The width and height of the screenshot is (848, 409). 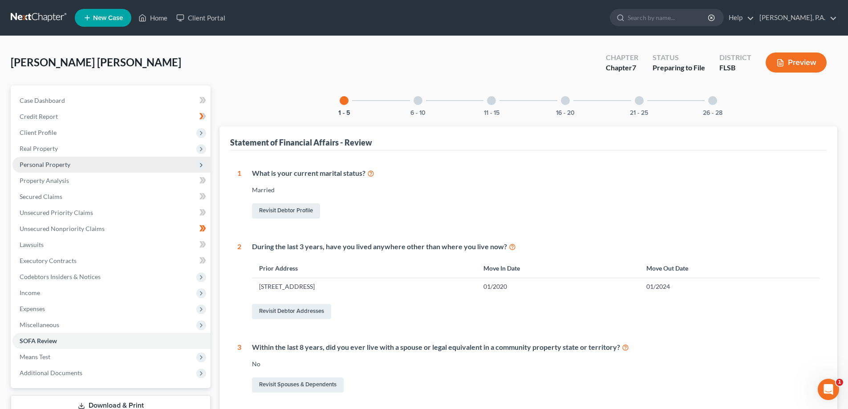 What do you see at coordinates (42, 100) in the screenshot?
I see `span: Case Dashboard` at bounding box center [42, 100].